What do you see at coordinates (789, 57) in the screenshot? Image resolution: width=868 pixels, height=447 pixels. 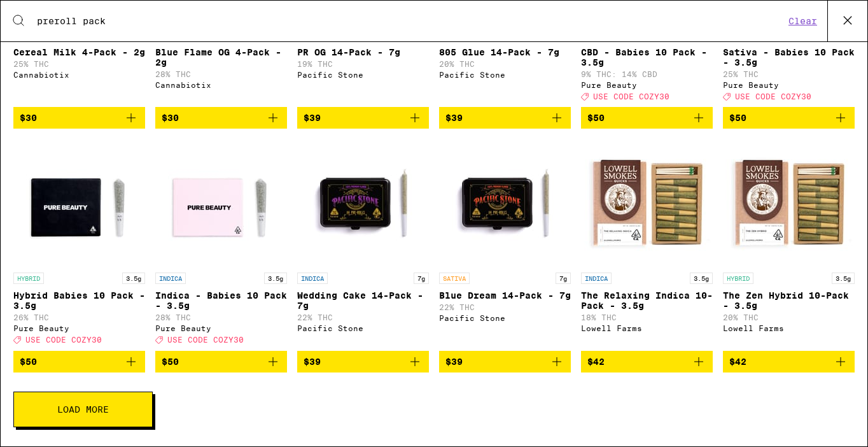 I see `p: Sativa - Babies 10 Pack - 3.5g` at bounding box center [789, 57].